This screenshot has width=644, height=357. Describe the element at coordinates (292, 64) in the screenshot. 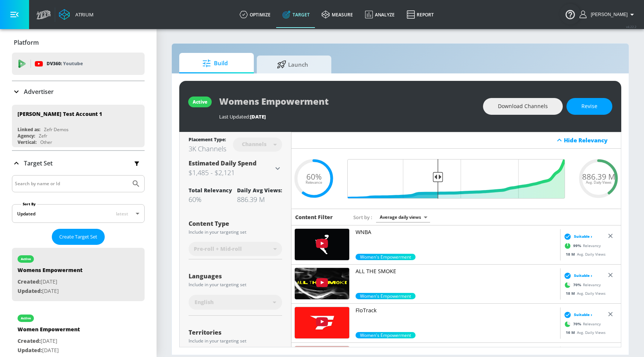

I see `span: Launch` at that location.